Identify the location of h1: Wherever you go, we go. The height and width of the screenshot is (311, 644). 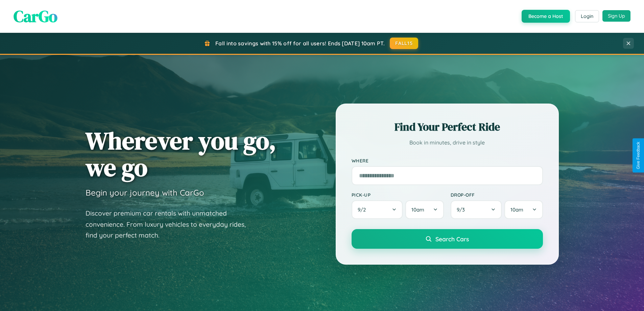
(181, 154).